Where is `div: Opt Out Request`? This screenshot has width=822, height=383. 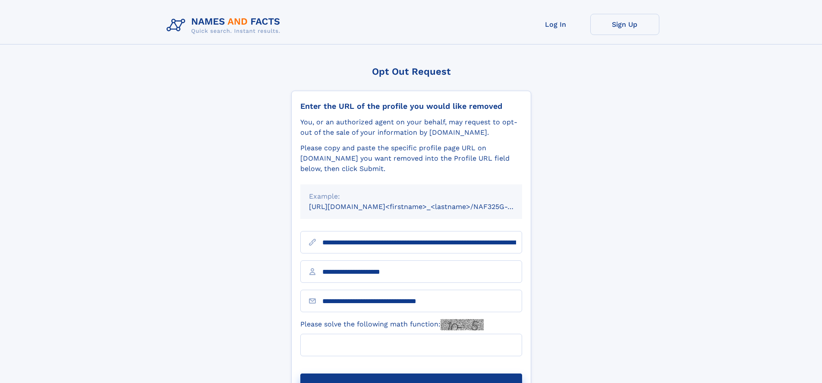
div: Opt Out Request is located at coordinates (411, 71).